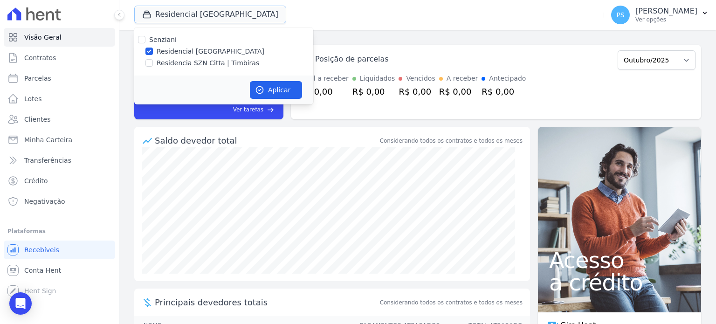 Image resolution: width=716 pixels, height=324 pixels. Describe the element at coordinates (36, 181) in the screenshot. I see `span: Crédito` at that location.